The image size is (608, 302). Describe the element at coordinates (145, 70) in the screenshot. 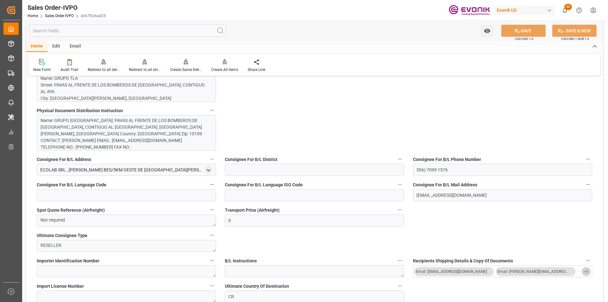

I see `div: Redirect to all shipments` at that location.